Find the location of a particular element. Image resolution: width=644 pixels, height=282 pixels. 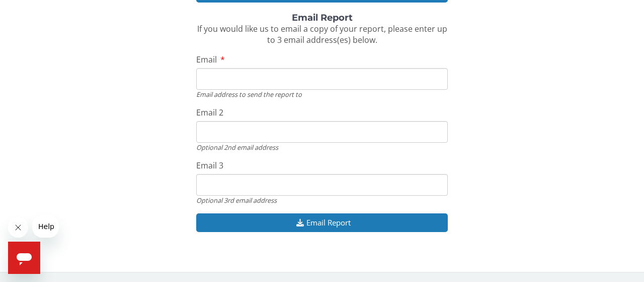

span: Email is located at coordinates (206, 60).